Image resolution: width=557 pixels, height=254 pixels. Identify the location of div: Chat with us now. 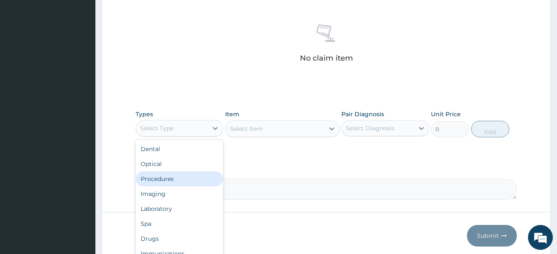
(91, 52).